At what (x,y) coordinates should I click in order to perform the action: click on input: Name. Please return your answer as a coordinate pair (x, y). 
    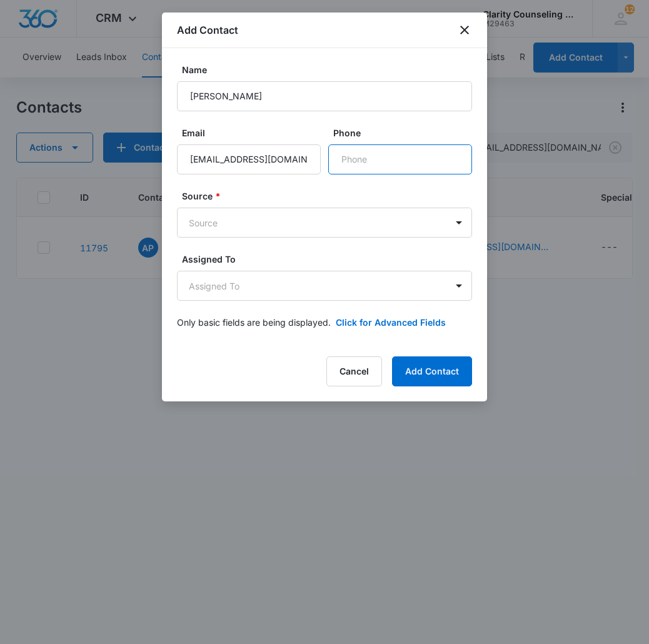
    Looking at the image, I should click on (324, 96).